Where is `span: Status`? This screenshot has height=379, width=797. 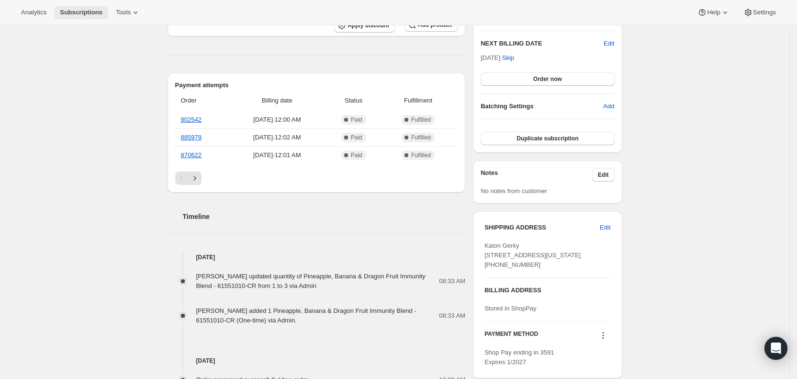
span: Status is located at coordinates (353, 101).